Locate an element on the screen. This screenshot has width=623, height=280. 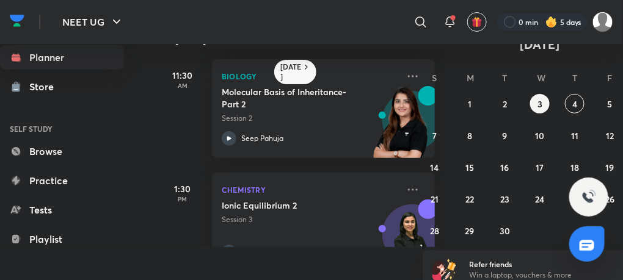
button: September 14, 2025 is located at coordinates (435, 167).